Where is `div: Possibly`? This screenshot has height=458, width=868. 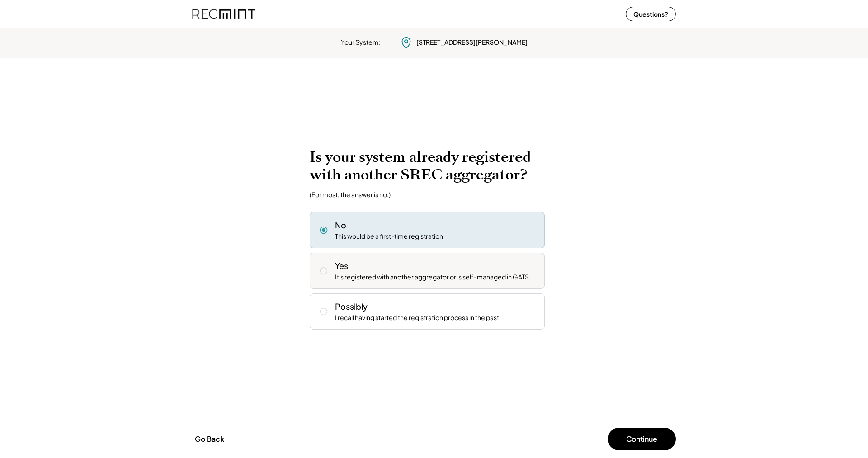
div: Possibly is located at coordinates (352, 306).